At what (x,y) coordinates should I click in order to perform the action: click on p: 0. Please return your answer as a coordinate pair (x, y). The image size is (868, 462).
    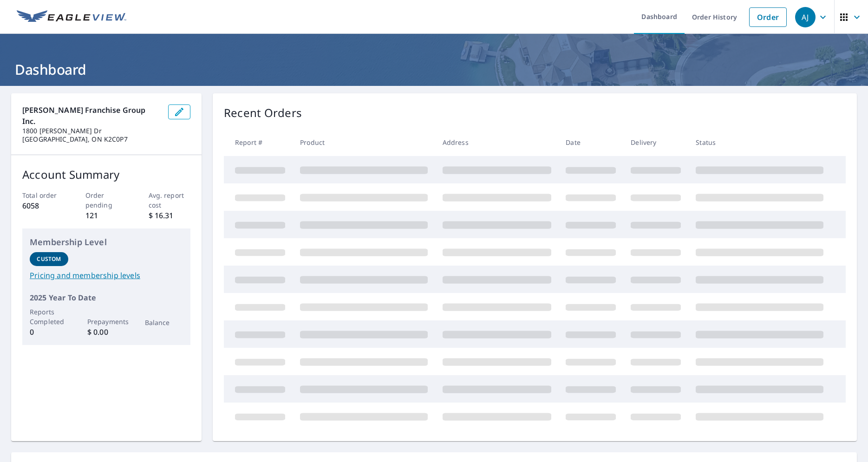
    Looking at the image, I should click on (49, 332).